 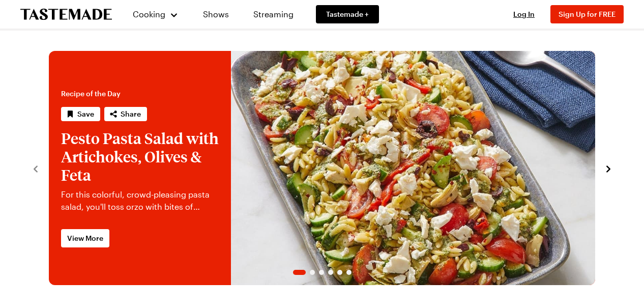 What do you see at coordinates (85, 114) in the screenshot?
I see `span: Save` at bounding box center [85, 114].